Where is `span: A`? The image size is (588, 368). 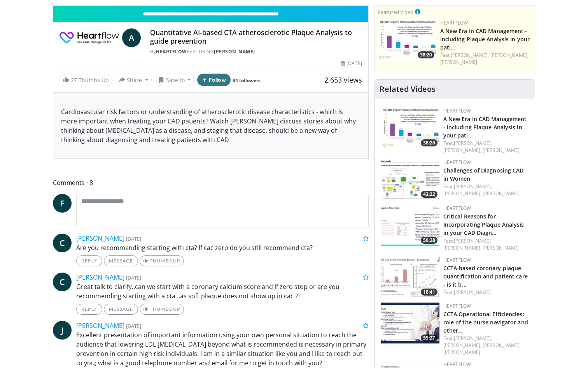 span: A is located at coordinates (131, 38).